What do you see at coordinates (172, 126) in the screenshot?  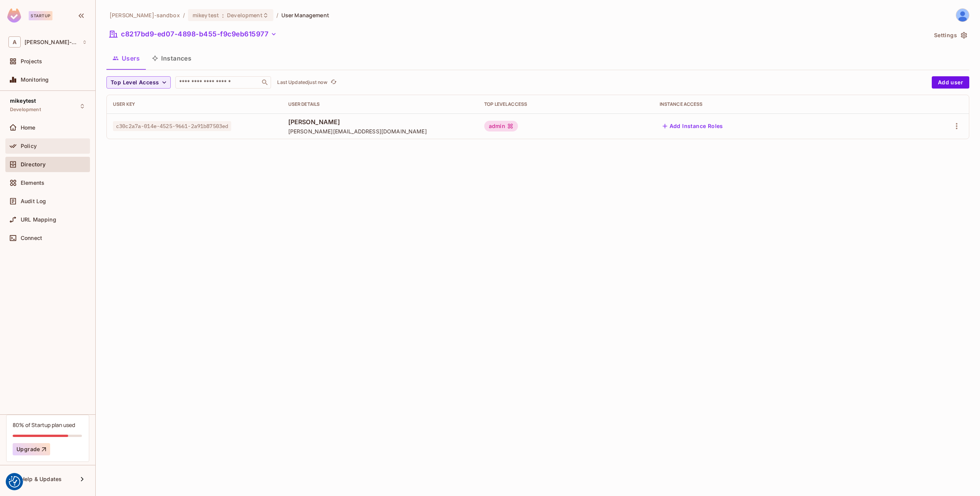 I see `span: c30c2a7a-014e-4525-9661-2a91b87503ed` at bounding box center [172, 126].